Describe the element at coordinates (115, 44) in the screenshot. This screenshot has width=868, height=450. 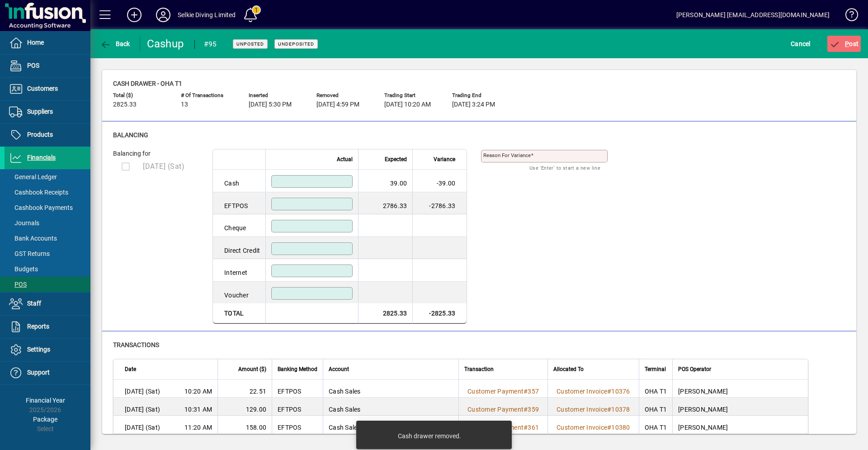
I see `app-page-header-button: Back` at that location.